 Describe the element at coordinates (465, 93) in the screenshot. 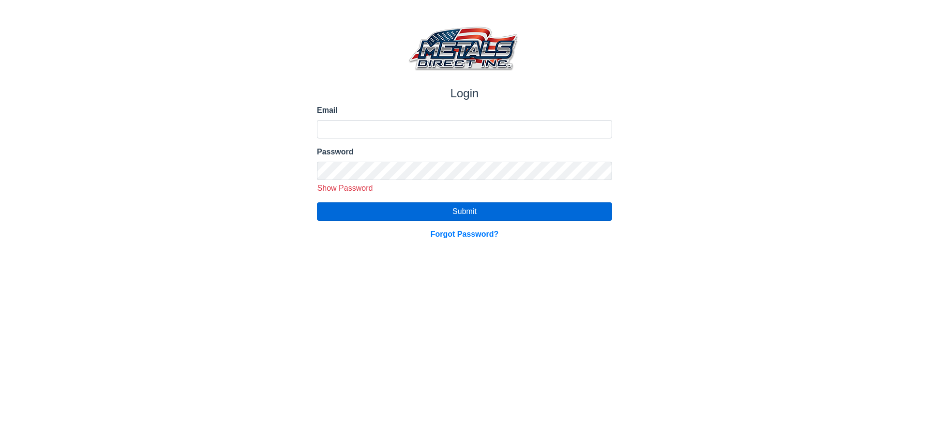

I see `h1: Login` at that location.